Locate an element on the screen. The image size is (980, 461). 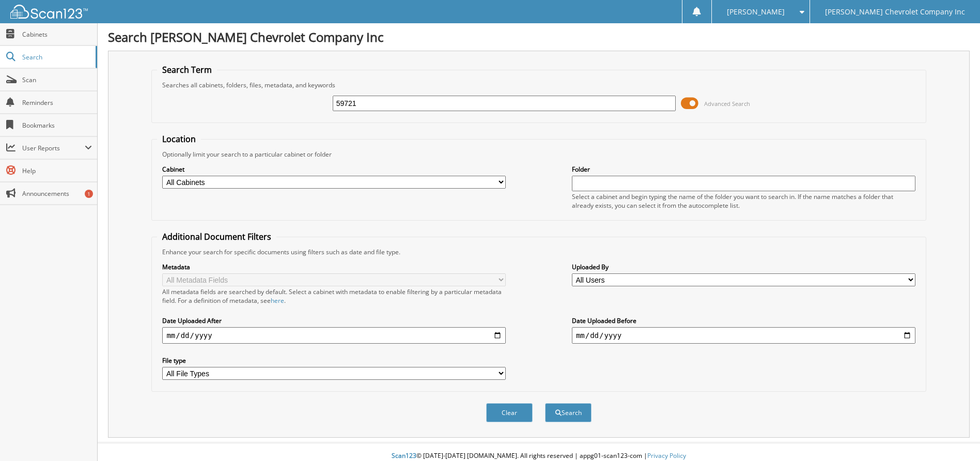
label: Date Uploaded After is located at coordinates (334, 320).